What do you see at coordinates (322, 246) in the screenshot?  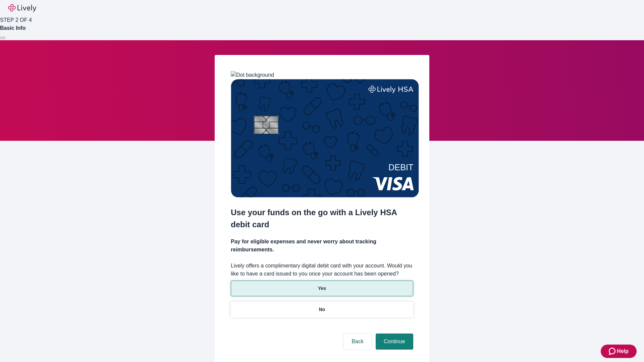 I see `h4: Pay for eligible expenses and never worry about tracking reimbursements.` at bounding box center [322, 246].